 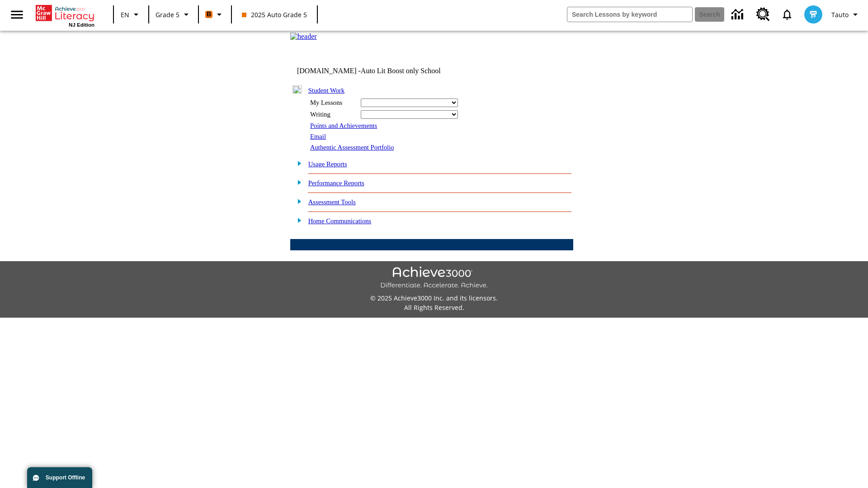 What do you see at coordinates (209, 14) in the screenshot?
I see `span: B` at bounding box center [209, 14].